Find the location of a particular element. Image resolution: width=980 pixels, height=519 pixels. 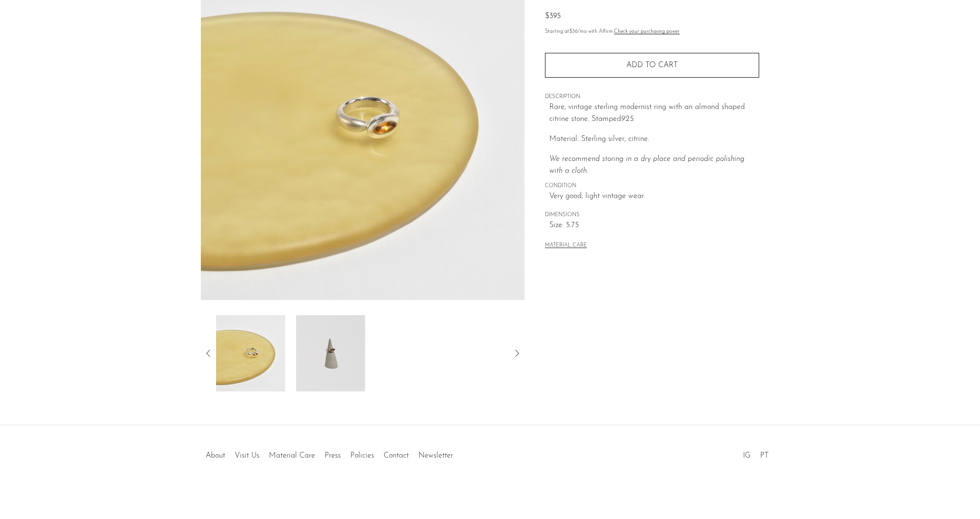

ul: Social Medias is located at coordinates (756, 453).